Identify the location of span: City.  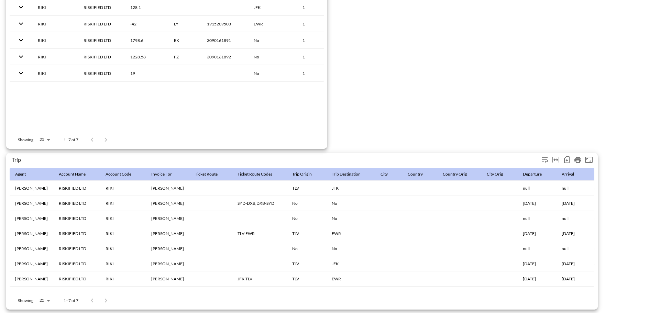
(388, 174).